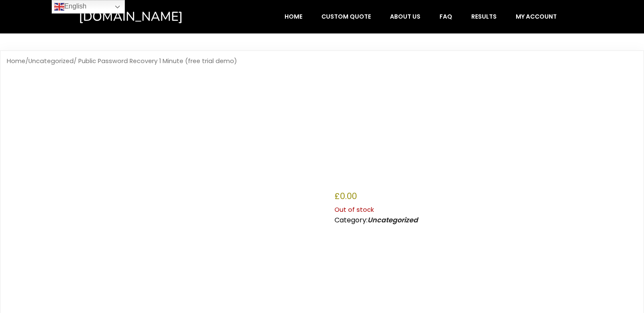 The image size is (644, 313). Describe the element at coordinates (536, 16) in the screenshot. I see `a: My account` at that location.